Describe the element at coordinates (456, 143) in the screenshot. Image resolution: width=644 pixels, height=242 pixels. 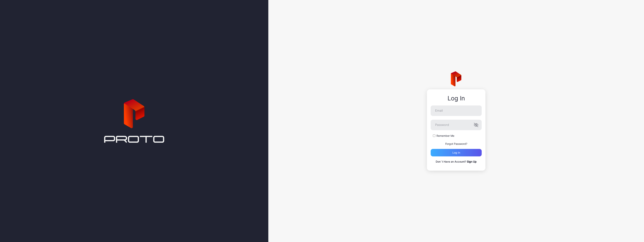
I see `a: Forgot Password?` at that location.